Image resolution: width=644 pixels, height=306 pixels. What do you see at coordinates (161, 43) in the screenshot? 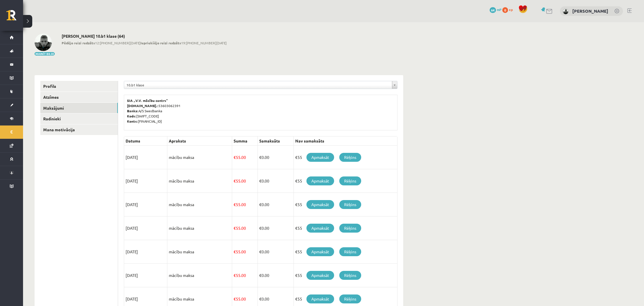
I see `b: Iepriekšējo reizi redzēts` at bounding box center [161, 43].